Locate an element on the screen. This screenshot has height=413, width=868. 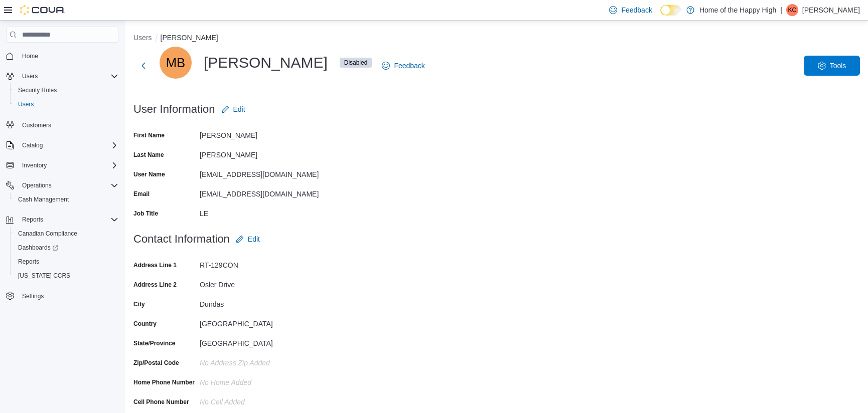
label: Cell Phone Number is located at coordinates (161, 402).